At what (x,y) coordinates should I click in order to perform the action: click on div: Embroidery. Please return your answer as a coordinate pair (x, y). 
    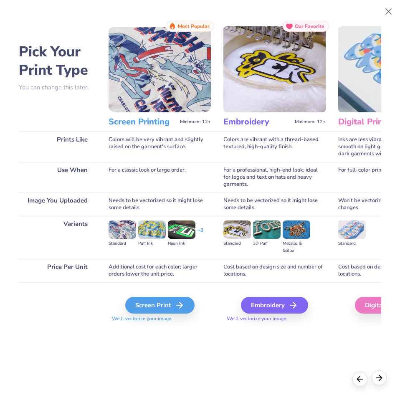
    Looking at the image, I should click on (274, 305).